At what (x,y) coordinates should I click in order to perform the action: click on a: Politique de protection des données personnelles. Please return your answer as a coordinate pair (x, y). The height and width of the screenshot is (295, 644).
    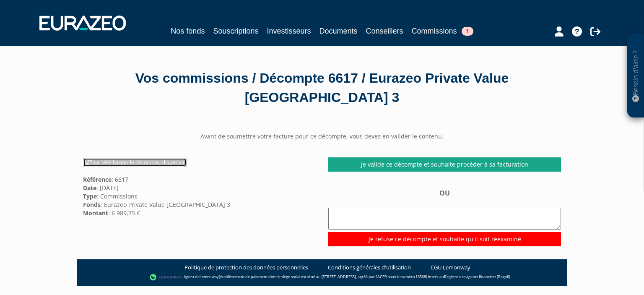
    Looking at the image, I should click on (246, 267).